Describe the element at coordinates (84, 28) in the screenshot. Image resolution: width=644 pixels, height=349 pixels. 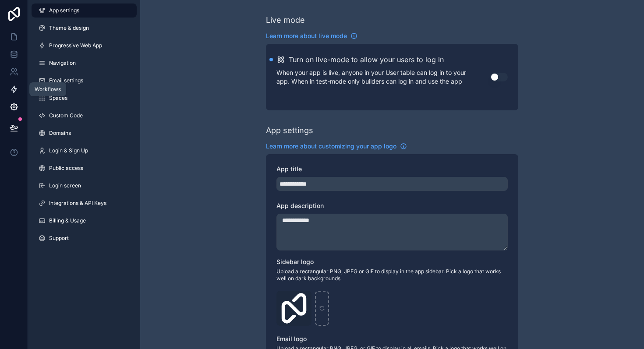
I see `a: Theme & design` at that location.